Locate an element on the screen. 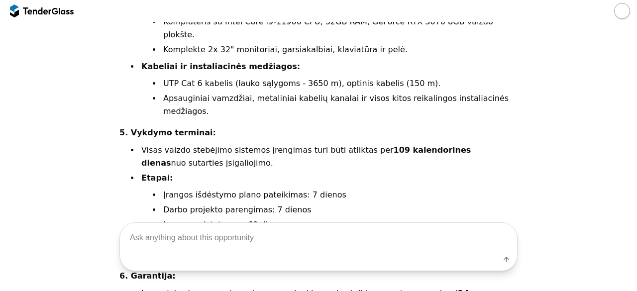  li: Komplekte 2x 32" monitoriai, garsiakalbiai, klaviatūra ir pelė. is located at coordinates (340, 50).